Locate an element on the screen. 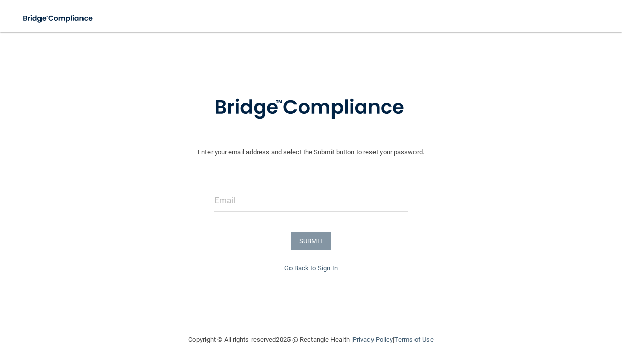 The width and height of the screenshot is (622, 364). a: Privacy Policy is located at coordinates (372, 340).